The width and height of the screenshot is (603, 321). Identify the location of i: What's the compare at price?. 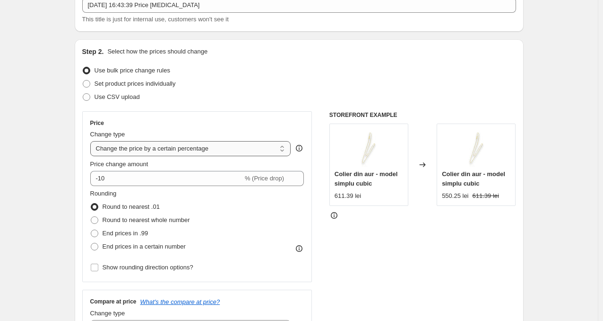
(180, 301).